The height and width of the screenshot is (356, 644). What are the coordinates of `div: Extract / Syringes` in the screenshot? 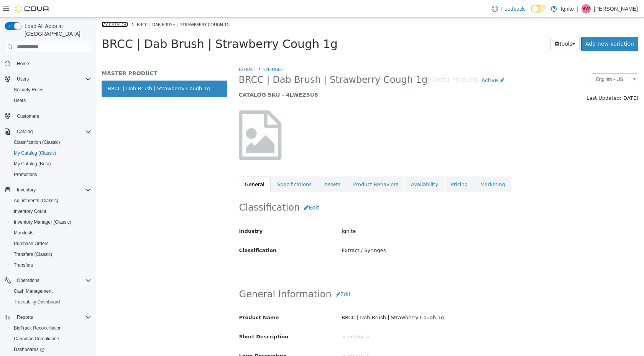 It's located at (393, 233).